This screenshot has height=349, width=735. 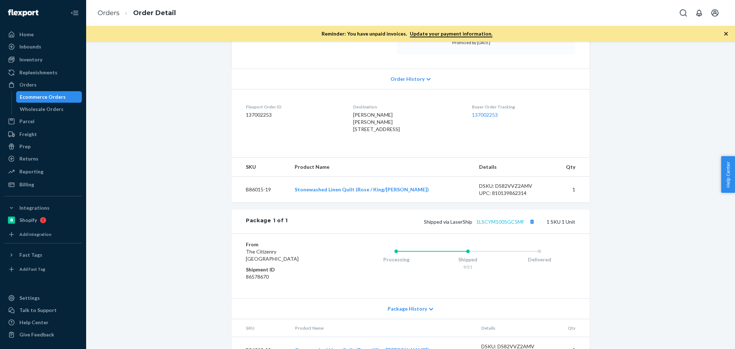 What do you see at coordinates (728, 174) in the screenshot?
I see `button: Help Center` at bounding box center [728, 174].